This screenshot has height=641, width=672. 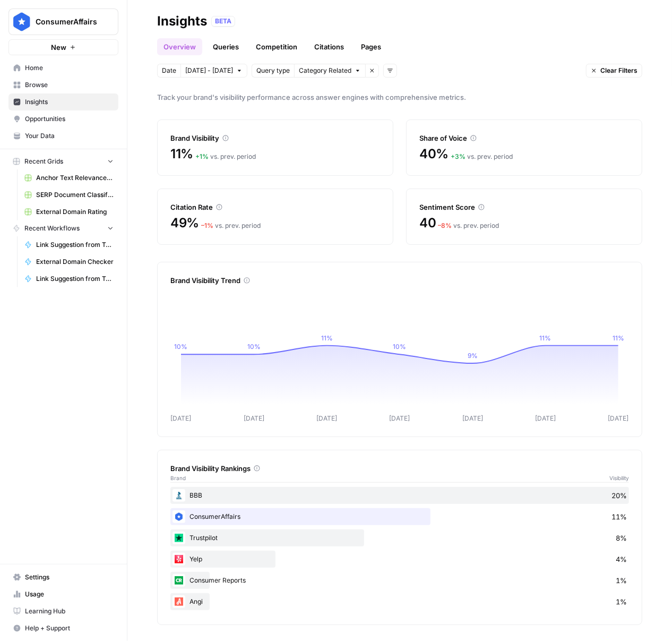 What do you see at coordinates (275, 207) in the screenshot?
I see `div: Citation Rate` at bounding box center [275, 207].